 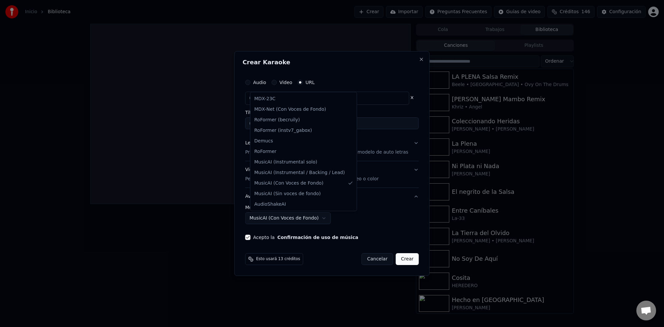 What do you see at coordinates (286, 162) in the screenshot?
I see `span: MusicAI (Instrumental solo)` at bounding box center [286, 162].